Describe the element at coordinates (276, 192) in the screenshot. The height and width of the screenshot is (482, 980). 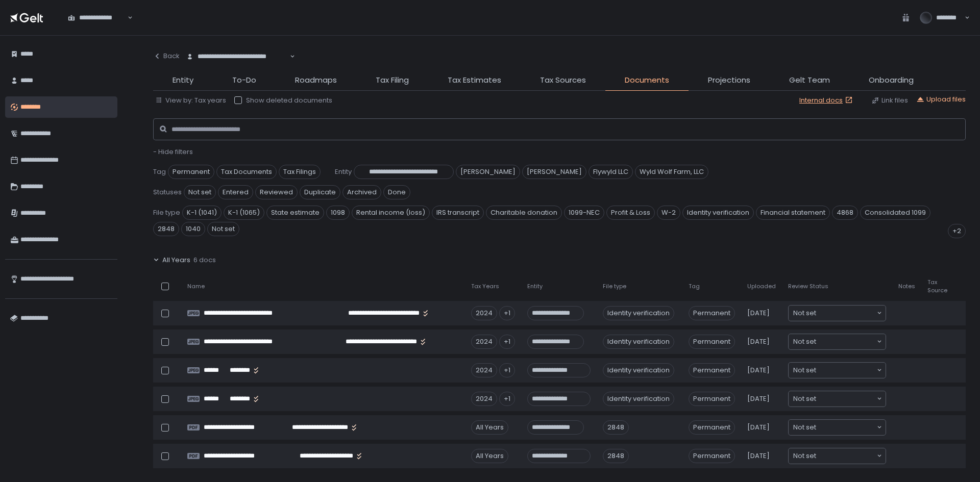
I see `span: Reviewed` at that location.